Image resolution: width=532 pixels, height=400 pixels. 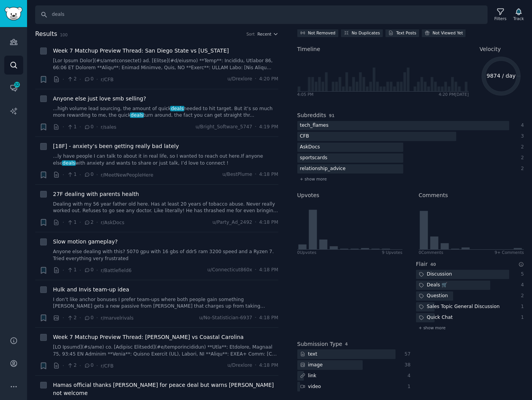 I want to click on span: 4, so click(x=346, y=344).